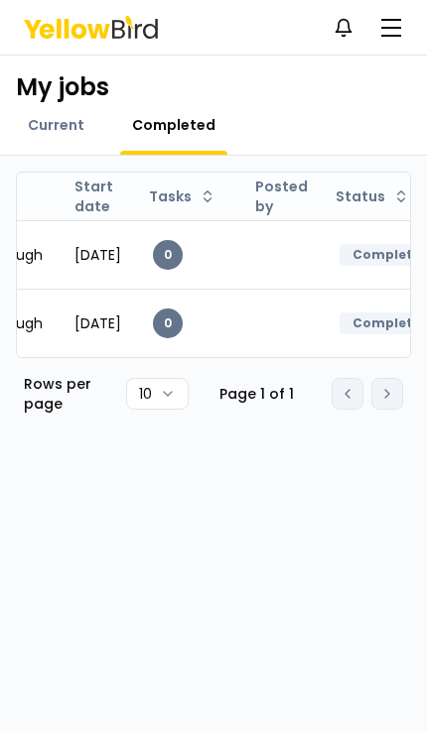  What do you see at coordinates (182, 196) in the screenshot?
I see `button: Tasks` at bounding box center [182, 196].